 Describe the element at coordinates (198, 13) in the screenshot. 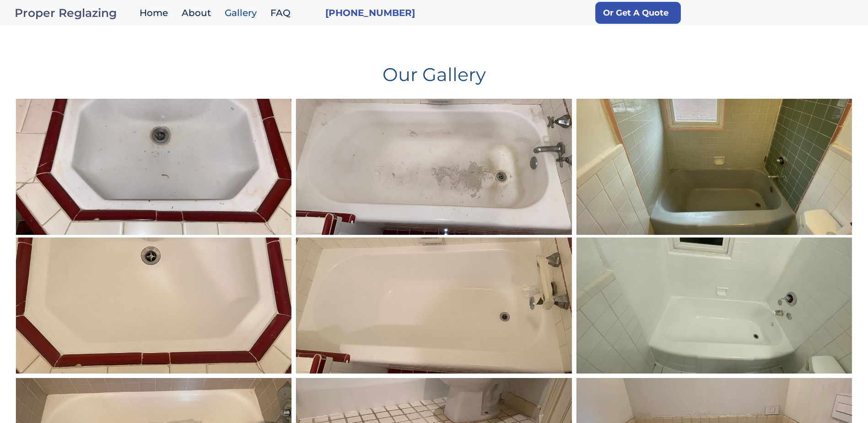

I see `a: About` at that location.